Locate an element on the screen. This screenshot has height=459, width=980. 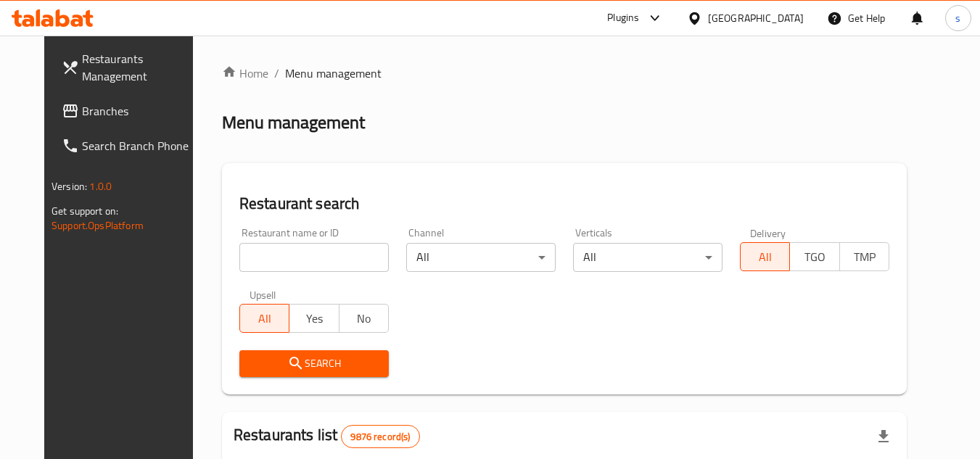
span: Restaurants Management is located at coordinates (139, 67).